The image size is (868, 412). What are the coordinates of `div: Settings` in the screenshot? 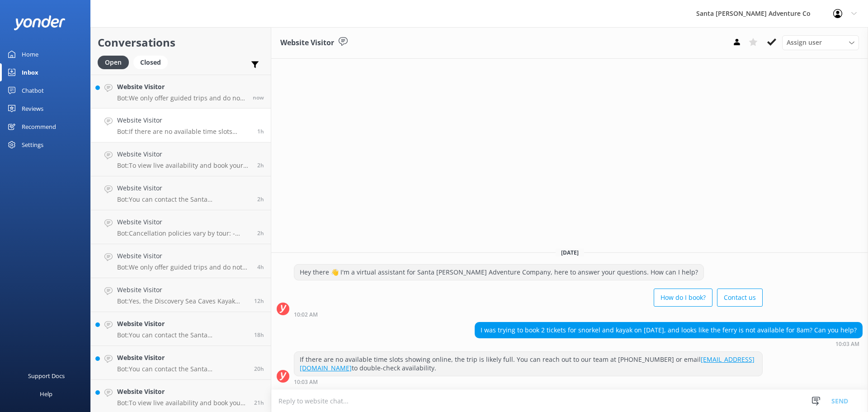 It's located at (32, 145).